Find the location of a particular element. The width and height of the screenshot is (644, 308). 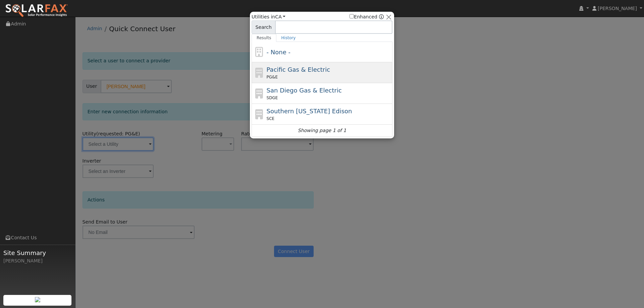

span: Show enhanced providers is located at coordinates (366, 17).